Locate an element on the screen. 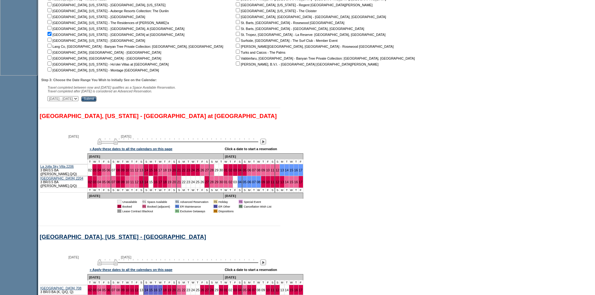 The height and width of the screenshot is (295, 595). a: 04 is located at coordinates (240, 290).